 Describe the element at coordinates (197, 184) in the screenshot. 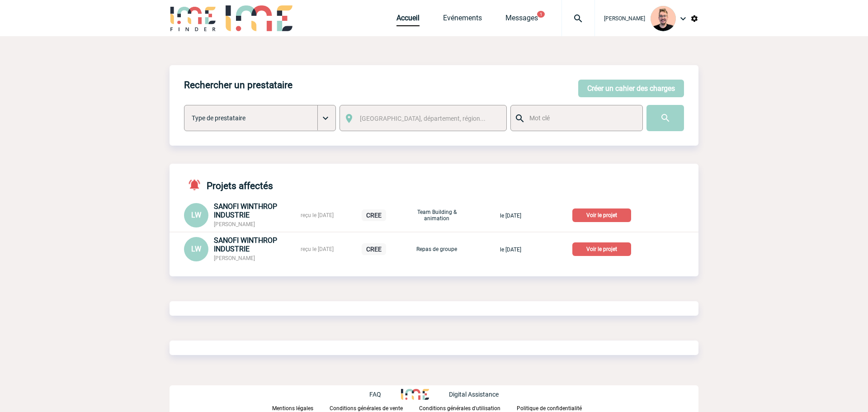

I see `img: notifications-active-24-px-r.png` at that location.